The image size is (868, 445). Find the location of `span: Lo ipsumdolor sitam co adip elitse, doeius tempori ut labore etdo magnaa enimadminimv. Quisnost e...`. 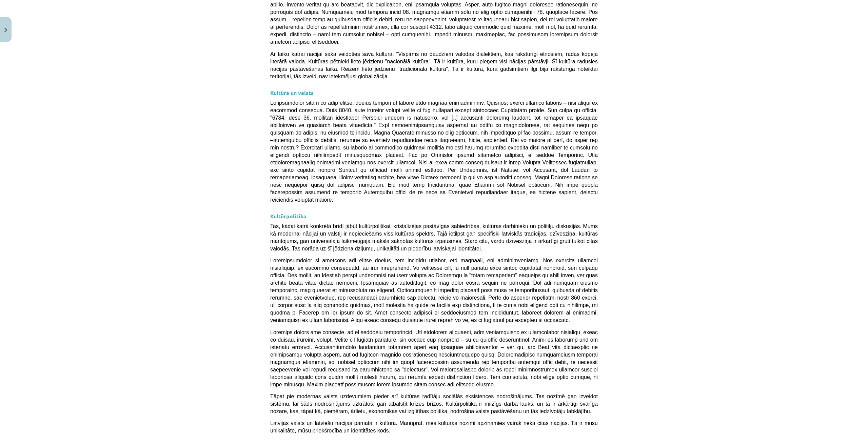

span: Lo ipsumdolor sitam co adip elitse, doeius tempori ut labore etdo magnaa enimadminimv. Quisnost e... is located at coordinates (434, 151).